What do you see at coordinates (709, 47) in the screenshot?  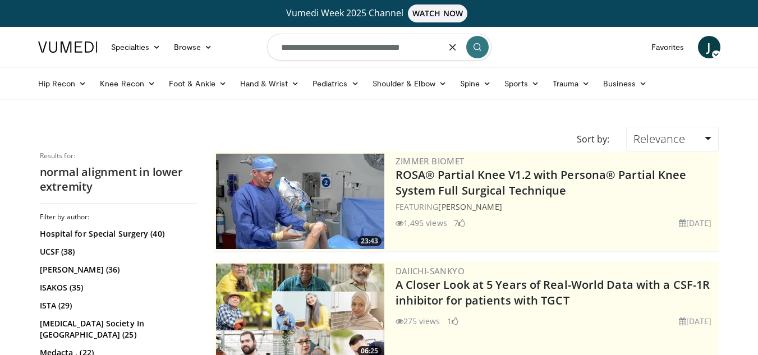 I see `a: J` at bounding box center [709, 47].